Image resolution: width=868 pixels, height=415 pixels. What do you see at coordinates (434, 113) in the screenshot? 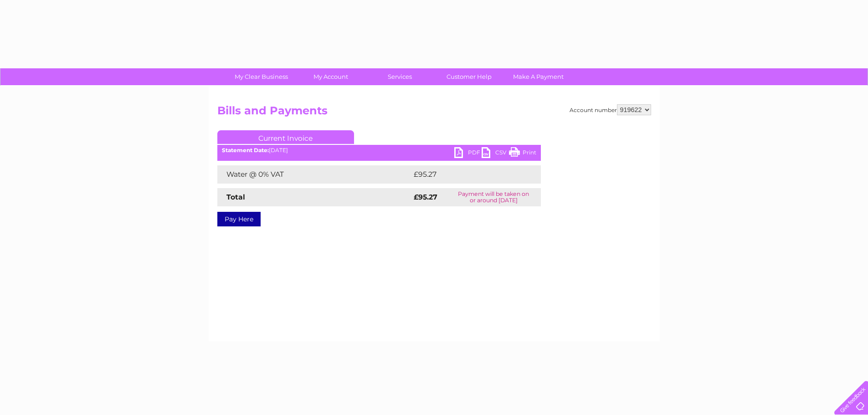
I see `h2: Bills and Payments` at bounding box center [434, 113].